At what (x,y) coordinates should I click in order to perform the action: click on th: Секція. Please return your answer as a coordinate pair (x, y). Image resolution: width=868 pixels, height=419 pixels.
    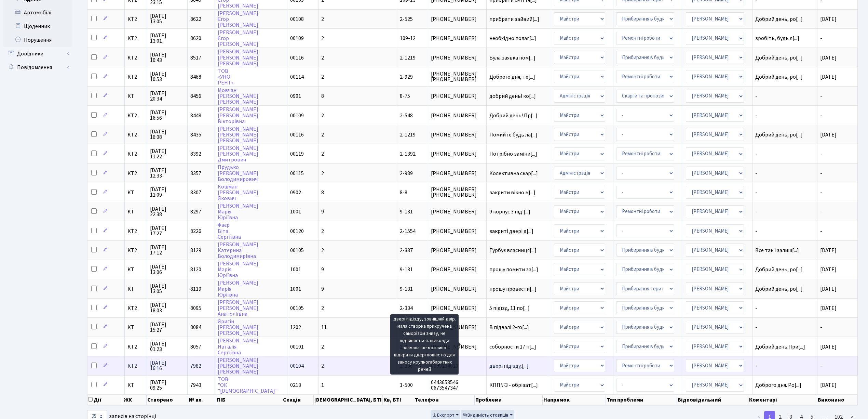
    Looking at the image, I should click on (298, 400).